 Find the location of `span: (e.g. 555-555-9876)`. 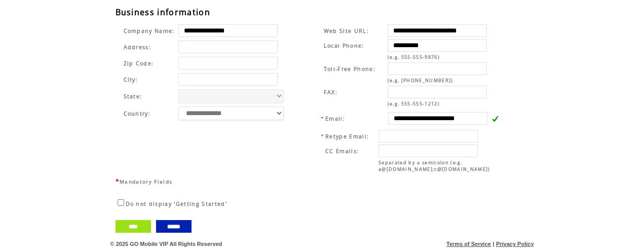

span: (e.g. 555-555-9876) is located at coordinates (414, 57).